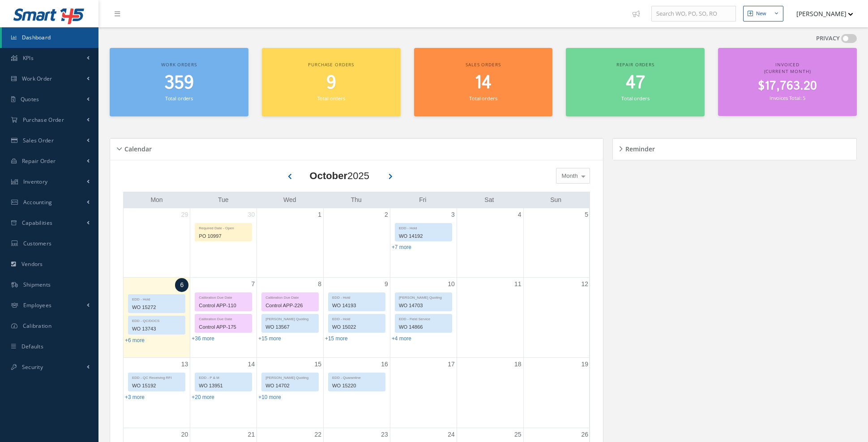  Describe the element at coordinates (483, 83) in the screenshot. I see `span: 14` at that location.